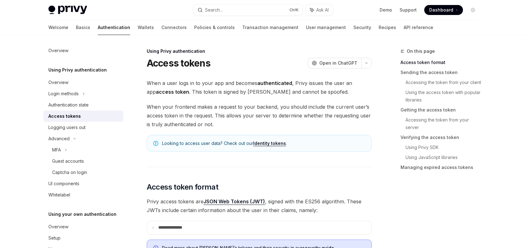  I want to click on a: Logging users out, so click(83, 127).